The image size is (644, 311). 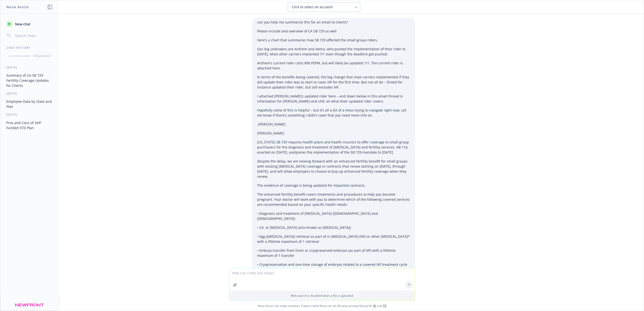 I want to click on p: • Embryo transfer from fresh or cryopreserved embryos (as part of IVF) with a lifetime maximum of..., so click(x=333, y=253).